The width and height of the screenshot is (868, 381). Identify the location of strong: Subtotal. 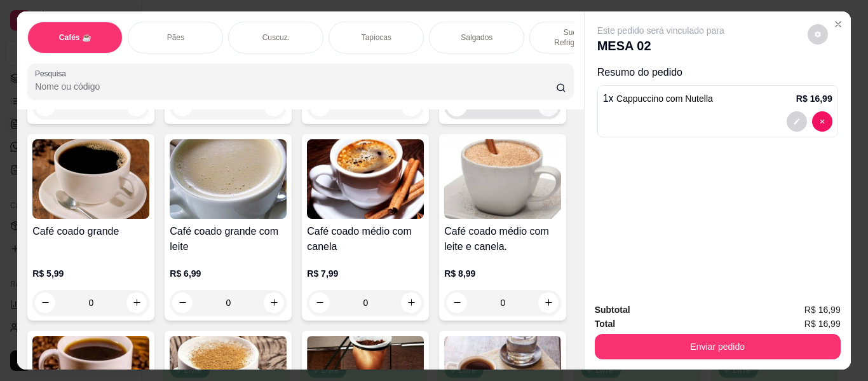
(613, 310).